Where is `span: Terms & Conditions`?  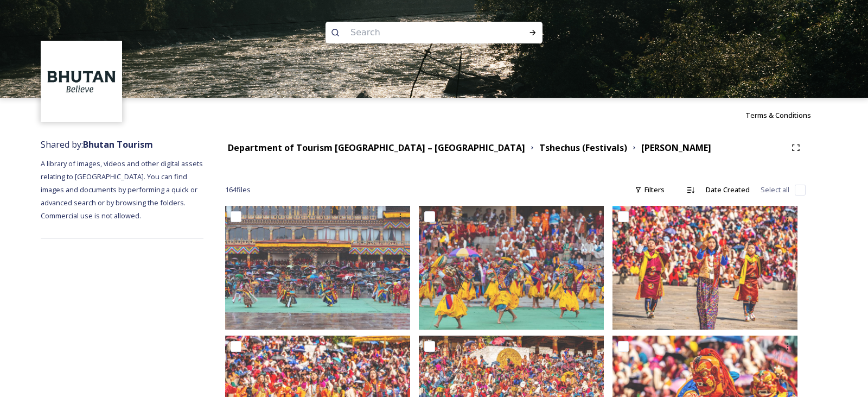 span: Terms & Conditions is located at coordinates (778, 115).